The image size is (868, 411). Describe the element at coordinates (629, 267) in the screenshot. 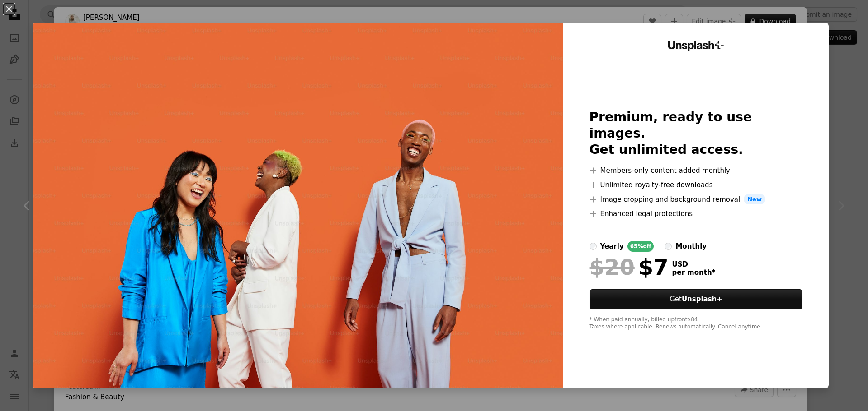

I see `div: $7` at that location.